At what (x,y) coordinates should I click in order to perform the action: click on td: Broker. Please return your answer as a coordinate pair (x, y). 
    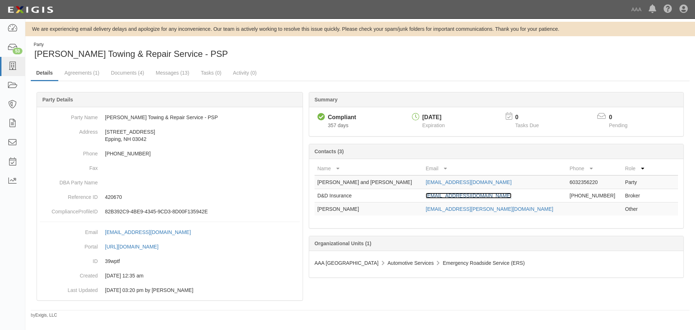
    Looking at the image, I should click on (635, 195).